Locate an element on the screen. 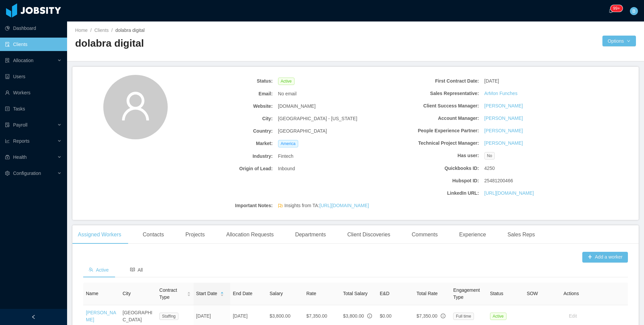 Image resolution: width=644 pixels, height=325 pixels. i: icon: file-protect is located at coordinates (7, 125).